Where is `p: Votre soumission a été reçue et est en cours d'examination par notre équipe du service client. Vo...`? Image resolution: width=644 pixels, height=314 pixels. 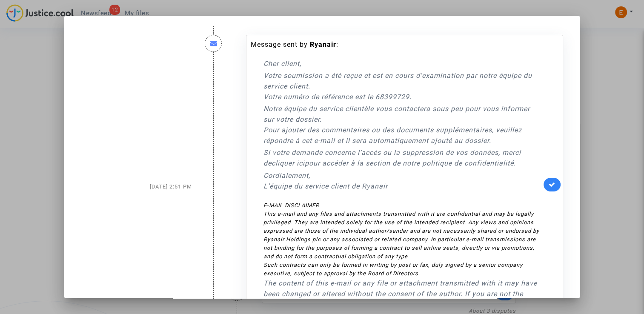
p: Votre soumission a été reçue et est en cours d'examination par notre équipe du service client. Vo... is located at coordinates (402, 86).